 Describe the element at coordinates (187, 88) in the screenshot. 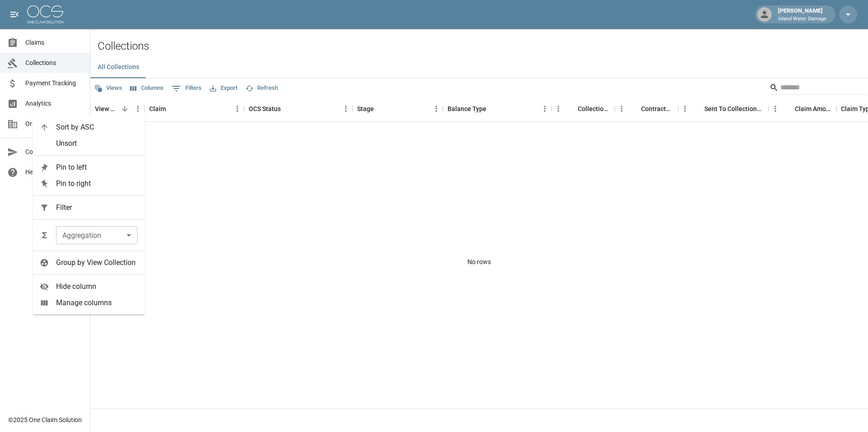

I see `button: Show filters` at that location.